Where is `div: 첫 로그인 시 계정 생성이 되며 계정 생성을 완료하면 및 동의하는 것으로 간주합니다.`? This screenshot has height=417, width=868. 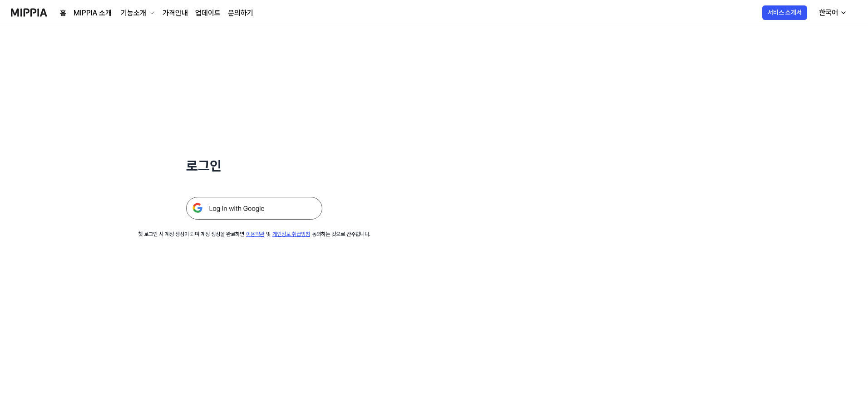
div: 첫 로그인 시 계정 생성이 되며 계정 생성을 완료하면 및 동의하는 것으로 간주합니다. is located at coordinates (254, 234).